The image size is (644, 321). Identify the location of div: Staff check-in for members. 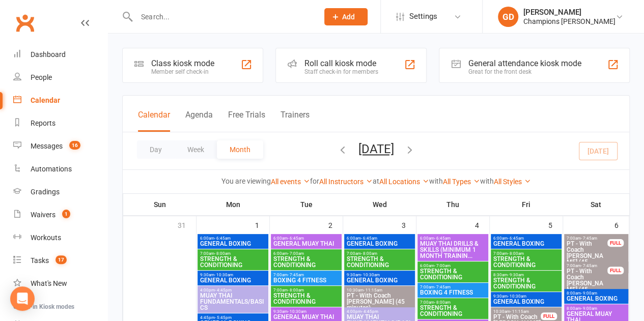
(341, 72).